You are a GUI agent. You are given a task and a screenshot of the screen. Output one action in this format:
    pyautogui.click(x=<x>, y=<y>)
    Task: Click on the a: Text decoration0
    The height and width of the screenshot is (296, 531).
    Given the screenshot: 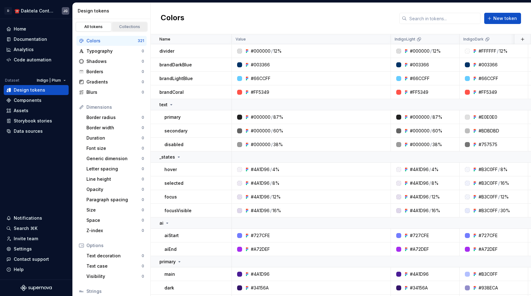 What is the action you would take?
    pyautogui.click(x=115, y=256)
    